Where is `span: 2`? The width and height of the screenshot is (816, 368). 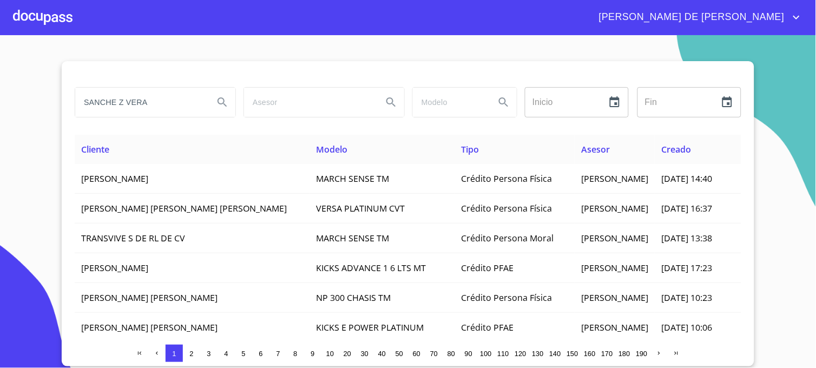 span: 2 is located at coordinates (191, 353).